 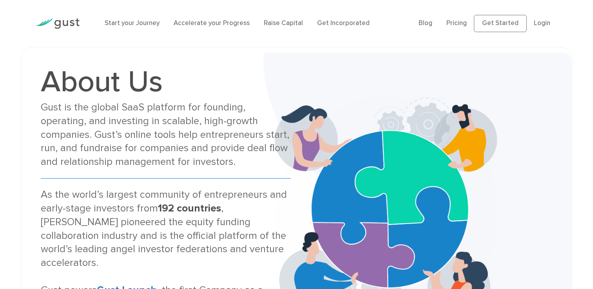 What do you see at coordinates (212, 23) in the screenshot?
I see `a: Accelerate your Progress` at bounding box center [212, 23].